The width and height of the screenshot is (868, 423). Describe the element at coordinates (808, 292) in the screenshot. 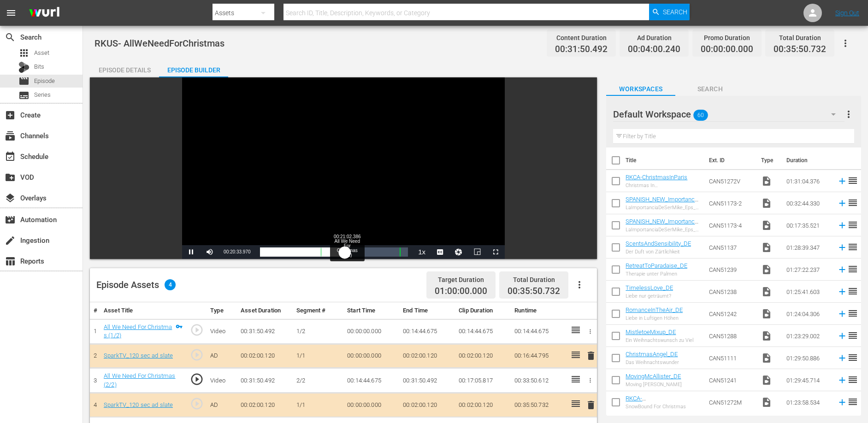

I see `td: 01:25:41.603` at that location.